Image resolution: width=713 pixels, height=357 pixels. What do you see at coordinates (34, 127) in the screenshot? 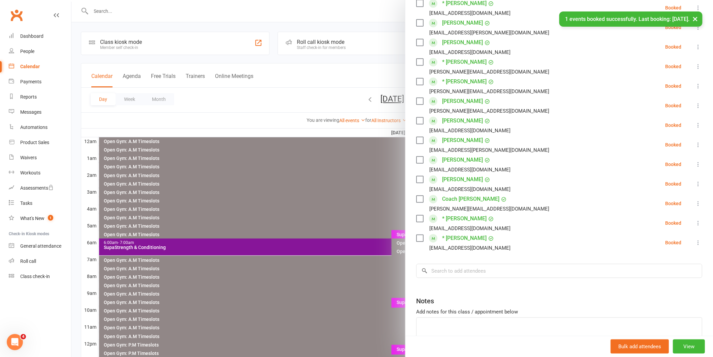
I see `div: Automations` at bounding box center [34, 127].